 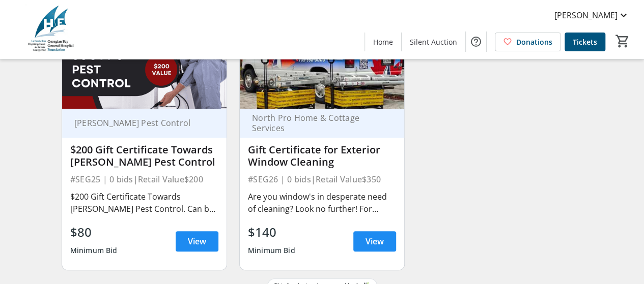 What do you see at coordinates (433, 41) in the screenshot?
I see `a: Silent Auction` at bounding box center [433, 41].